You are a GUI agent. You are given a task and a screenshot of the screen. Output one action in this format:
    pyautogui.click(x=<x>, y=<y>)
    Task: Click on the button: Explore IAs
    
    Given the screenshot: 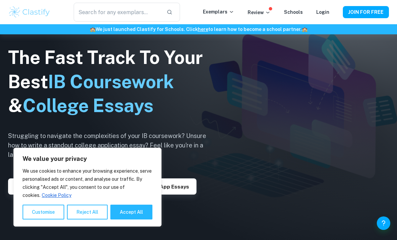 What is the action you would take?
    pyautogui.click(x=30, y=187)
    